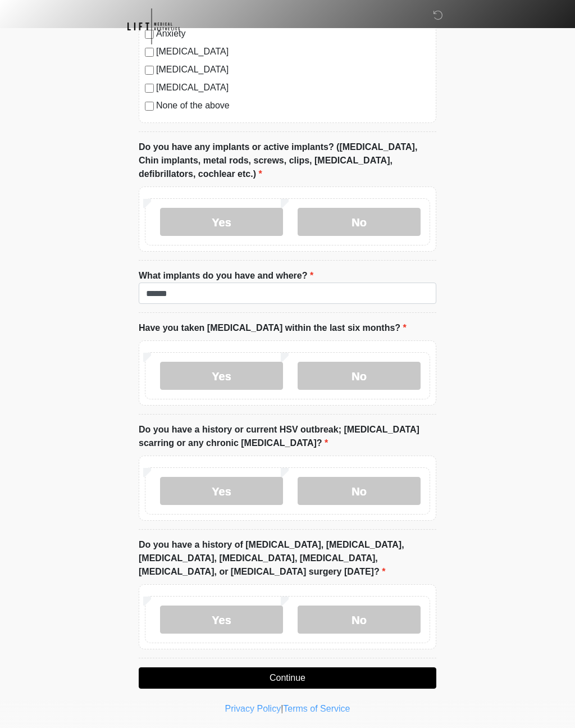 The height and width of the screenshot is (728, 575). Describe the element at coordinates (293, 106) in the screenshot. I see `label: None of the above` at that location.